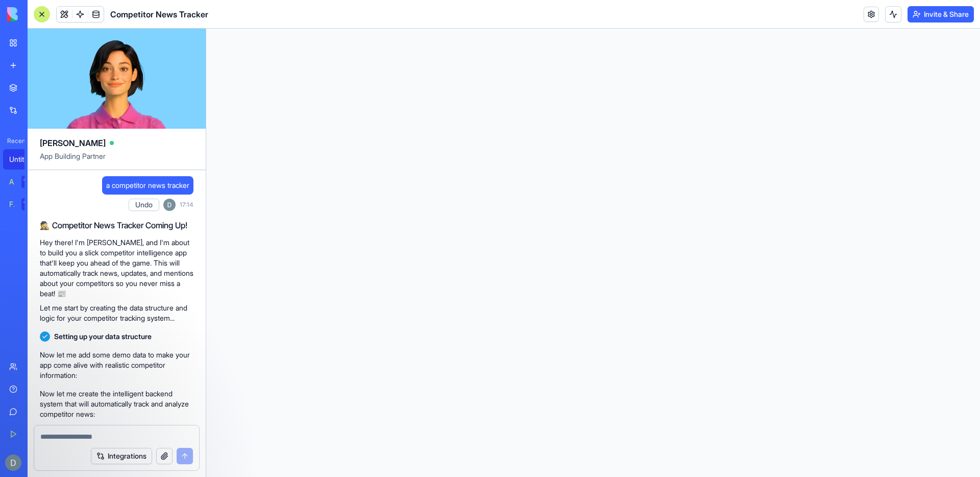  I want to click on p: Now let me add some demo data to make your app come alive with realistic competitor information:, so click(116, 365).